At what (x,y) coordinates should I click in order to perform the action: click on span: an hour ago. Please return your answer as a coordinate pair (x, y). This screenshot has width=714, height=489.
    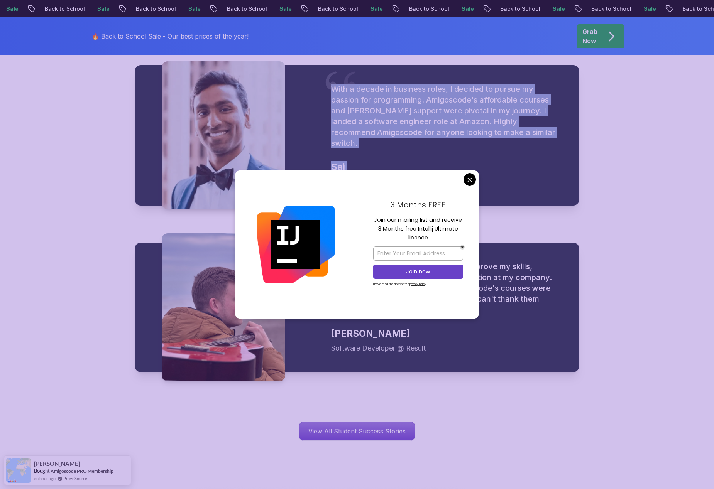
    Looking at the image, I should click on (45, 479).